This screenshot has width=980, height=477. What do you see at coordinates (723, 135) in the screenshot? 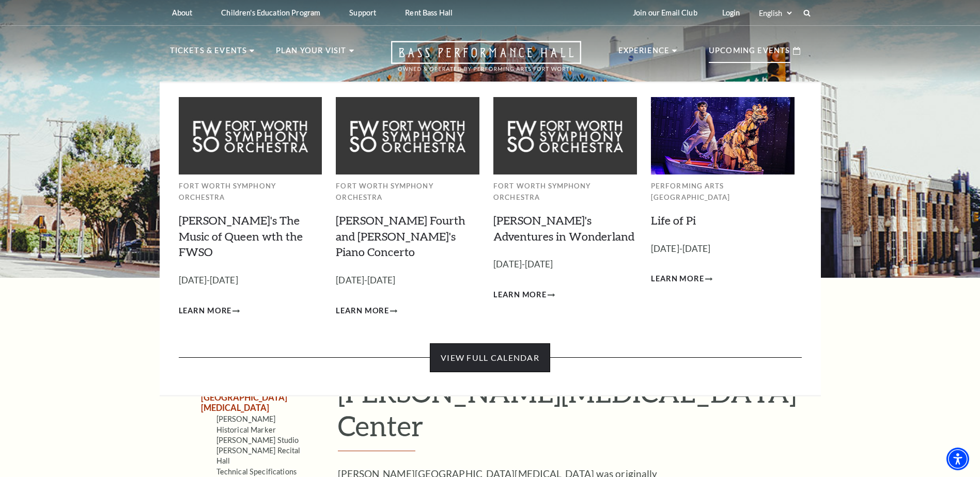
I see `img: Performing Arts Fort Worth` at bounding box center [723, 135].